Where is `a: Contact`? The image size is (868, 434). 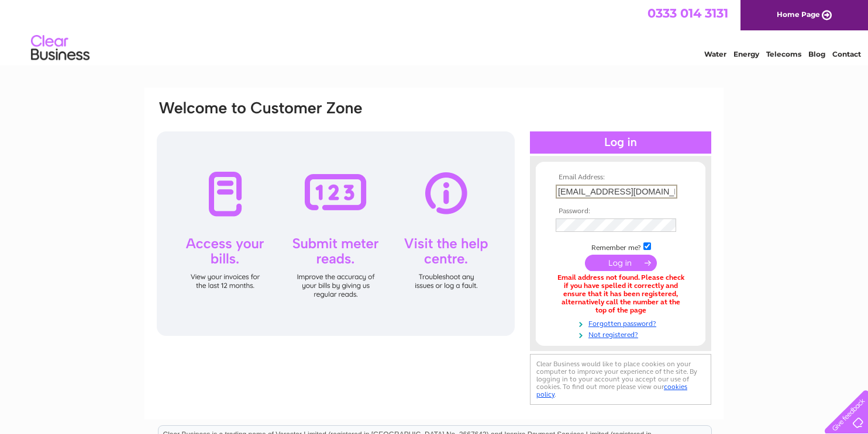
a: Contact is located at coordinates (846, 54).